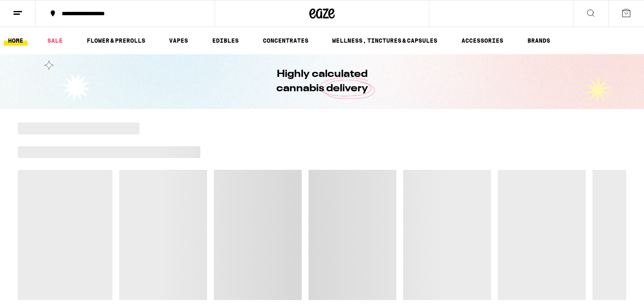 The image size is (644, 308). Describe the element at coordinates (115, 41) in the screenshot. I see `a: FLOWER & PREROLLS` at that location.